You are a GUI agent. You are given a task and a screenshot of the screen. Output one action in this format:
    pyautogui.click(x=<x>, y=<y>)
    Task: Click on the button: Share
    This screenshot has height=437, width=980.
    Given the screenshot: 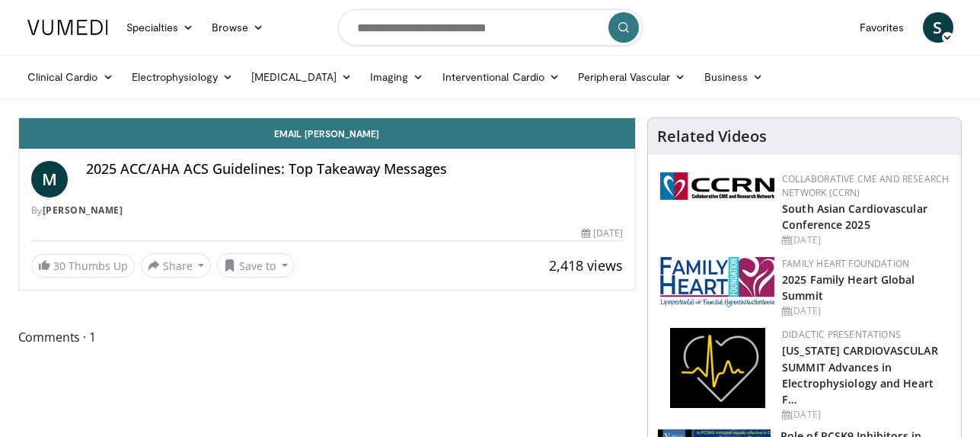 What is the action you would take?
    pyautogui.click(x=176, y=265)
    